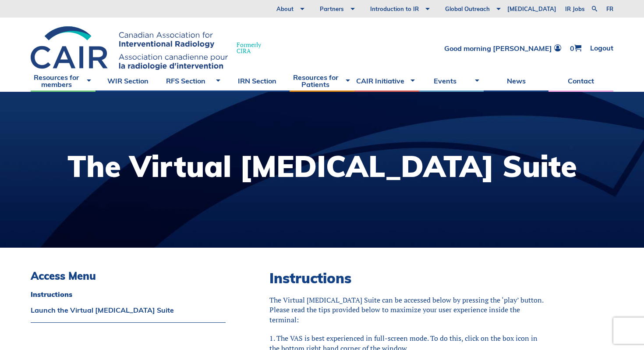  What do you see at coordinates (580, 80) in the screenshot?
I see `a: Contact` at bounding box center [580, 80].